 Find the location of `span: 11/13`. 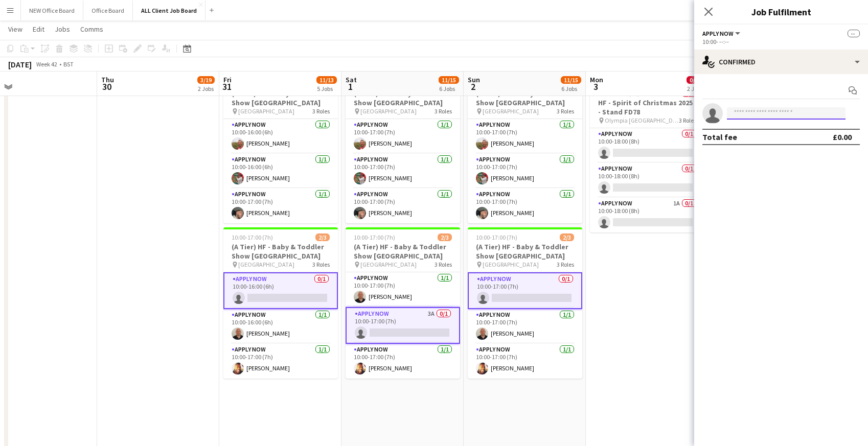

span: 11/13 is located at coordinates (327, 80).